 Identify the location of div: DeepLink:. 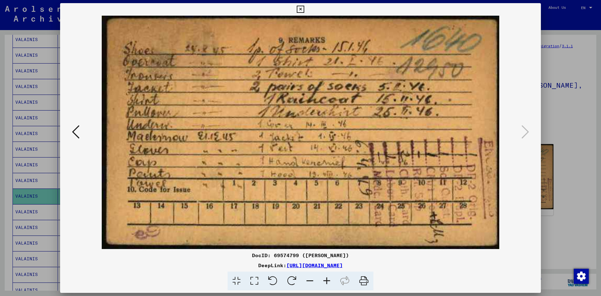
(301, 265).